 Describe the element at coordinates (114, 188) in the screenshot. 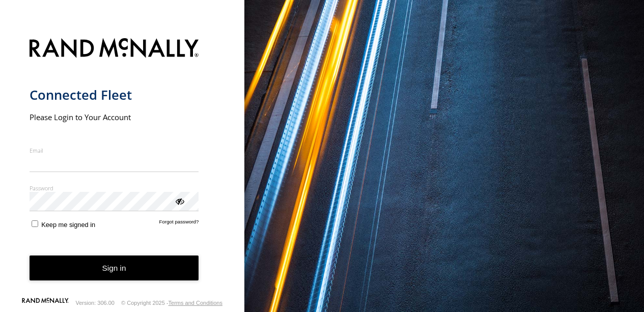

I see `label: Password` at that location.